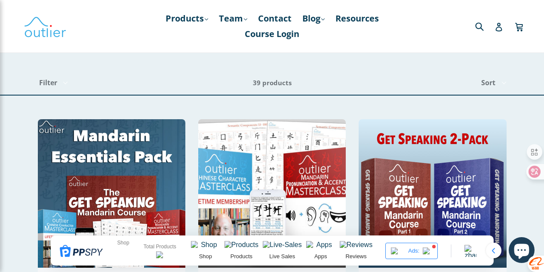  I want to click on a: Course Login, so click(272, 34).